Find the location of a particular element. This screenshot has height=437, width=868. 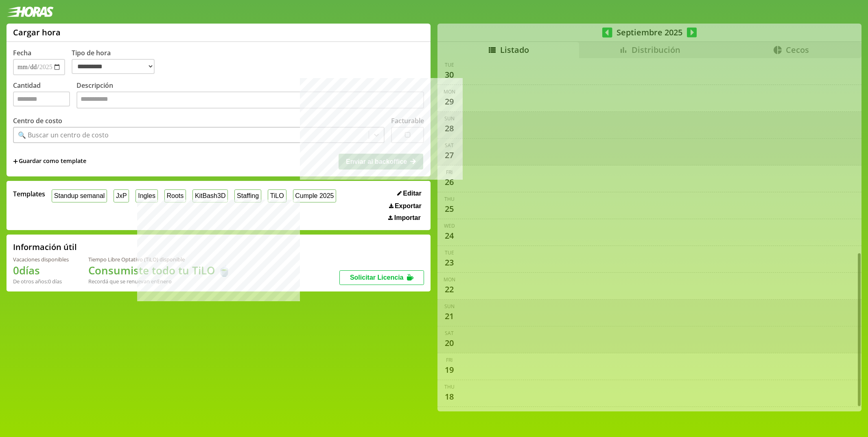

label: Centro de costo is located at coordinates (37, 121).